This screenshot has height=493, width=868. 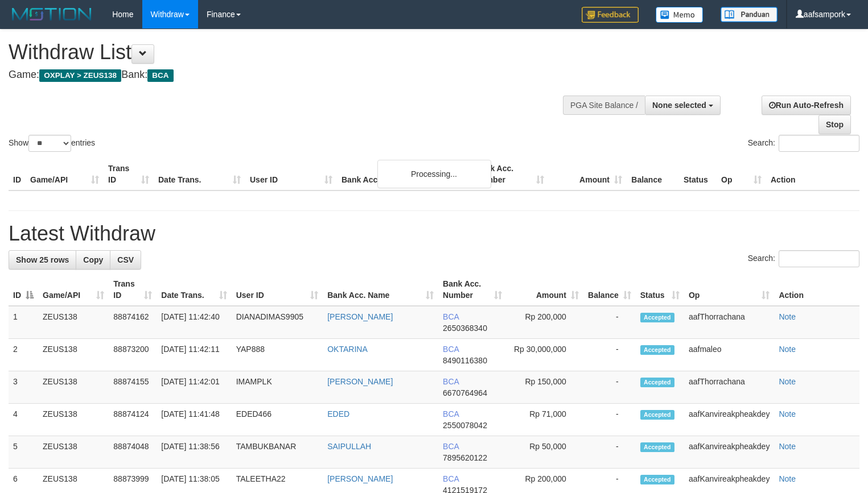 I want to click on label: Show entries, so click(x=52, y=144).